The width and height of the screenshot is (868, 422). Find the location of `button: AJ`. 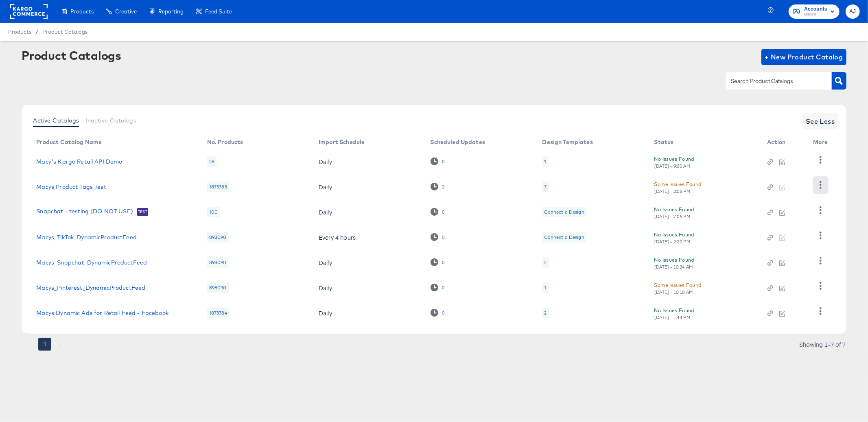

button: AJ is located at coordinates (853, 11).